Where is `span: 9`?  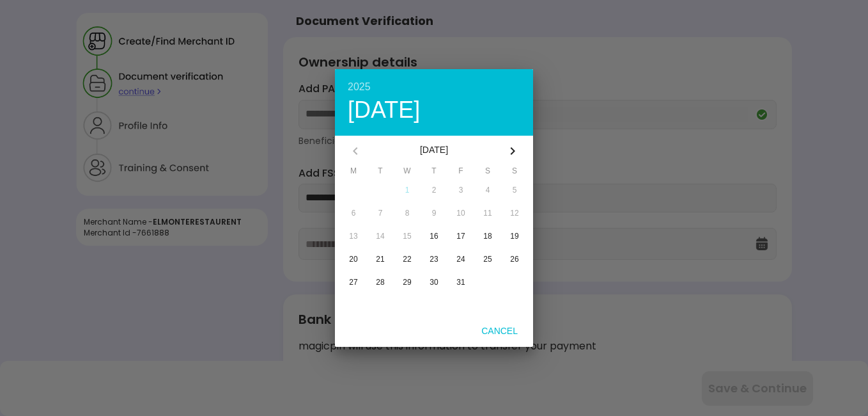
span: 9 is located at coordinates (434, 213).